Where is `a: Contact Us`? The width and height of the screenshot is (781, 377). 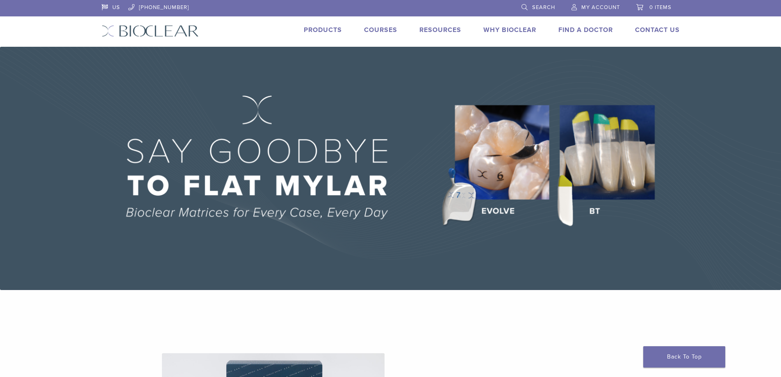
a: Contact Us is located at coordinates (657, 30).